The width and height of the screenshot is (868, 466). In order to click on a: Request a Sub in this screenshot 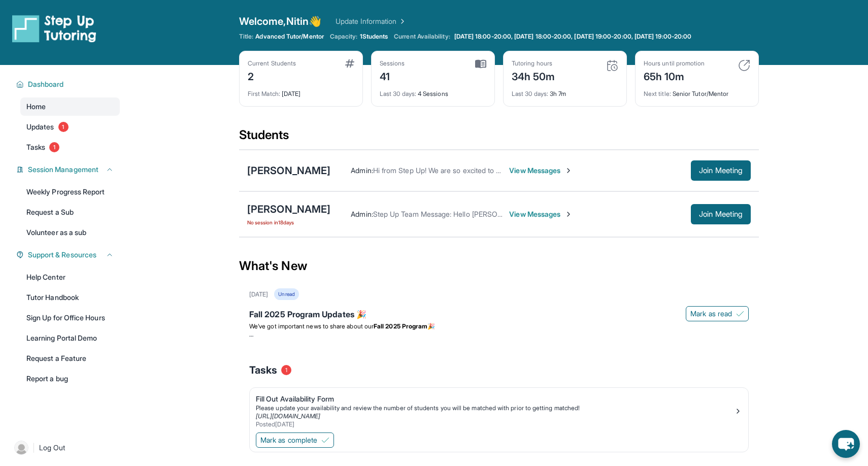, I will do `click(70, 212)`.